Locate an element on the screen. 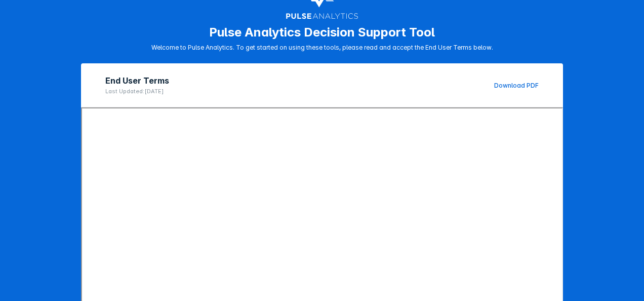  h2: End User Terms is located at coordinates (137, 80).